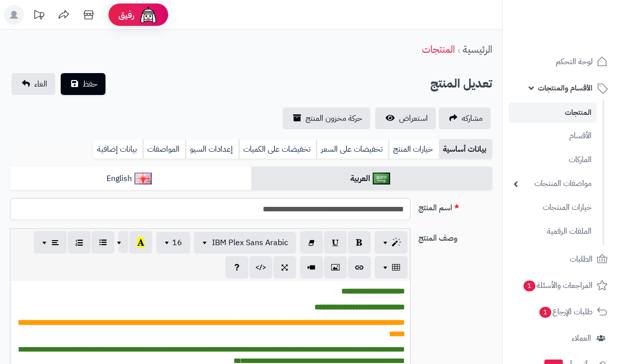 The width and height of the screenshot is (619, 364). What do you see at coordinates (245, 243) in the screenshot?
I see `button: IBM Plex Sans Arabic` at bounding box center [245, 243].